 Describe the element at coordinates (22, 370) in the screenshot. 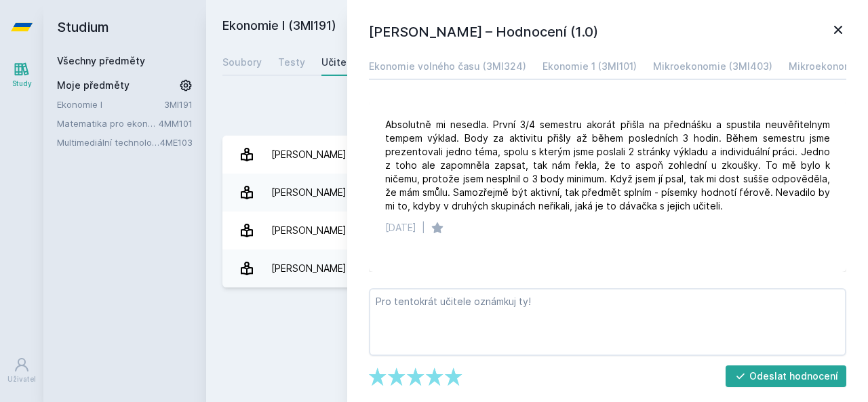

I see `a: Uživatel` at that location.